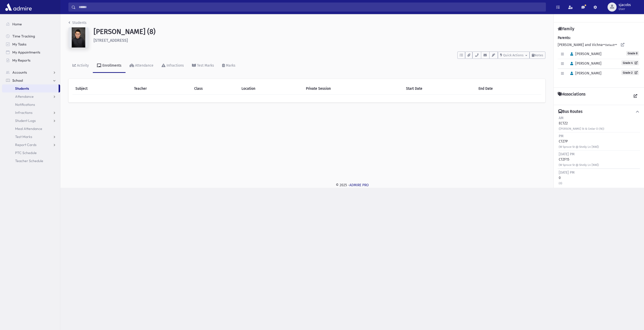 This screenshot has width=644, height=330. What do you see at coordinates (566, 29) in the screenshot?
I see `h4: Family` at bounding box center [566, 29].